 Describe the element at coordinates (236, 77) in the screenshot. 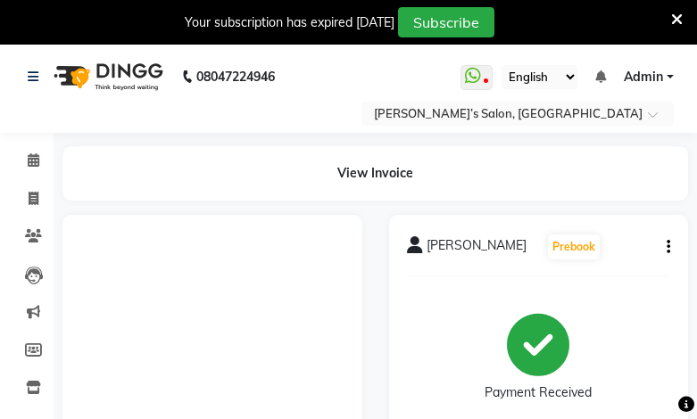

I see `b: 08047224946` at that location.